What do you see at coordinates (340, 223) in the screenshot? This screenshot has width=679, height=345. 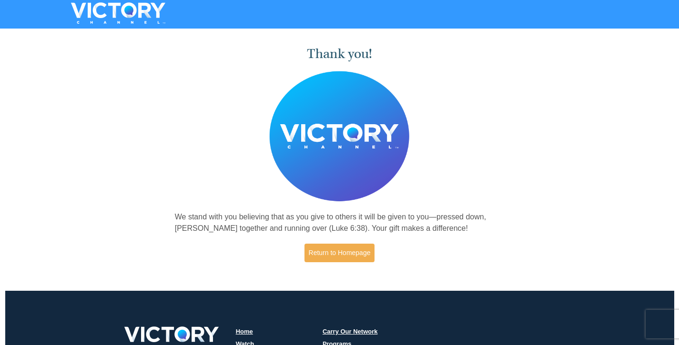 I see `p: We stand with you believing that as you give to others it will be given to you—pressed down, [PER...` at bounding box center [340, 223].